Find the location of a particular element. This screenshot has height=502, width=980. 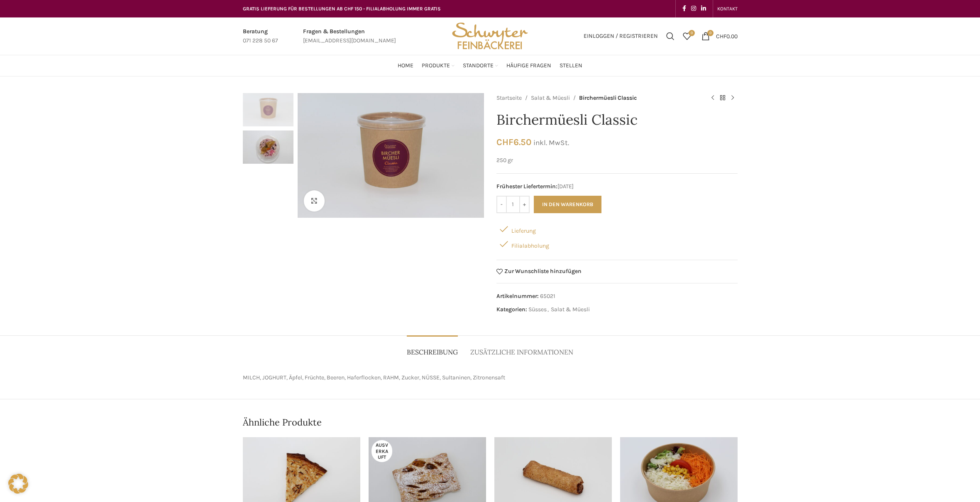

img: Birchermüesli Classic is located at coordinates (269, 109).